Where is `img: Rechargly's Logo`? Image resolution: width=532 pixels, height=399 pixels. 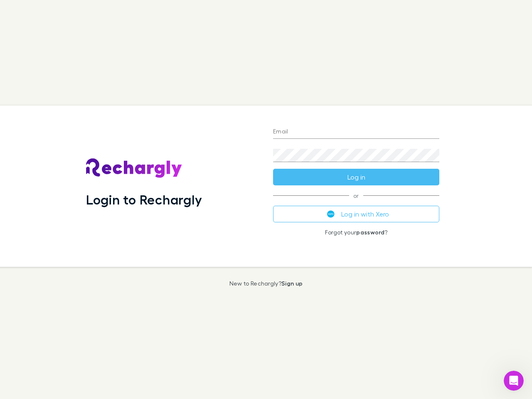 img: Rechargly's Logo is located at coordinates (135, 168).